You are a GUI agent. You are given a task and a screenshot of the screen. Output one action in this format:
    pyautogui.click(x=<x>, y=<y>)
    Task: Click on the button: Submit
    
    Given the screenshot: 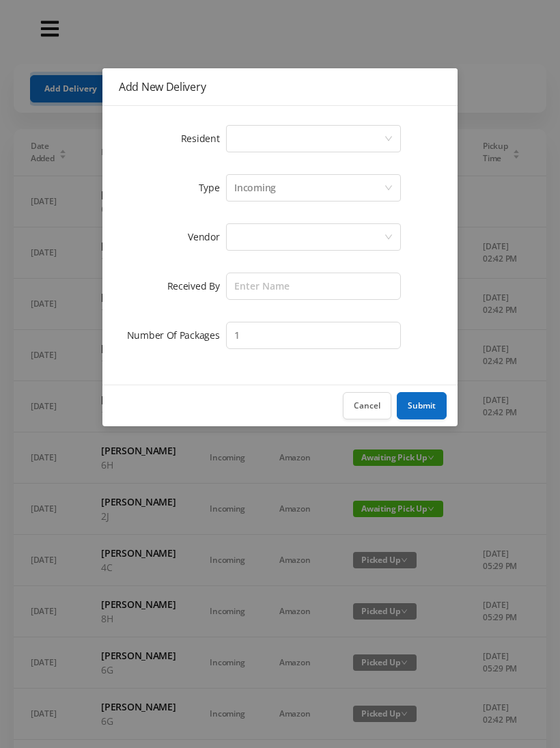 What is the action you would take?
    pyautogui.click(x=421, y=405)
    